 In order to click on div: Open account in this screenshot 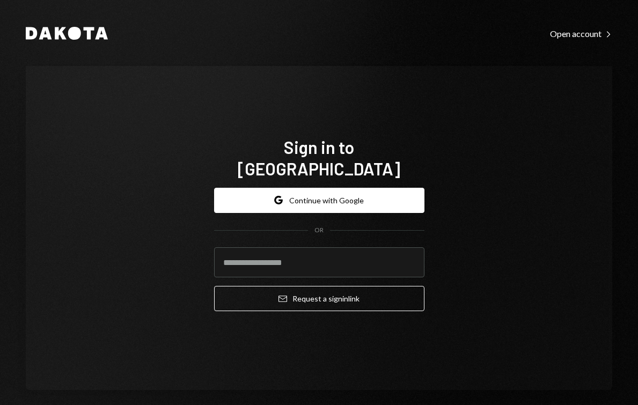, I will do `click(582, 34)`.